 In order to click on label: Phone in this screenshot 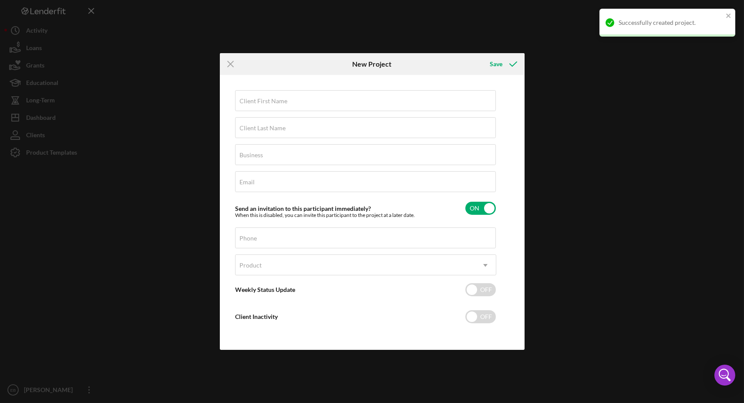, I will do `click(249, 238)`.